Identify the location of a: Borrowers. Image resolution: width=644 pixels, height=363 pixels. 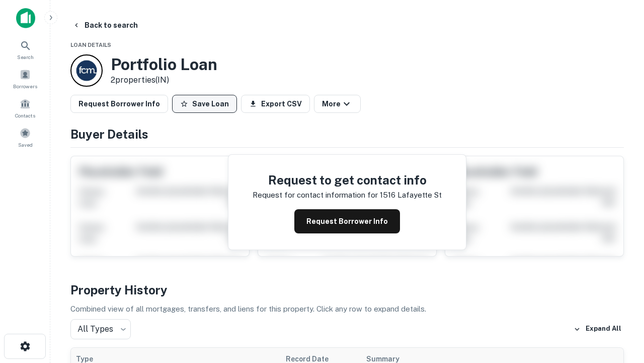
(25, 78).